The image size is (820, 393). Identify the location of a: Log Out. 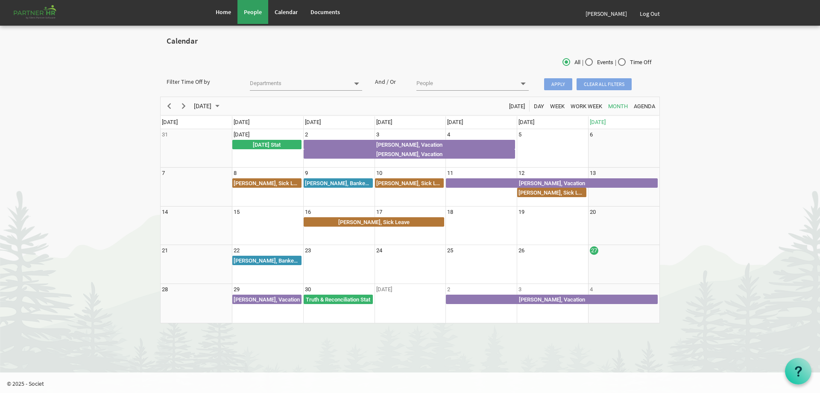
(650, 14).